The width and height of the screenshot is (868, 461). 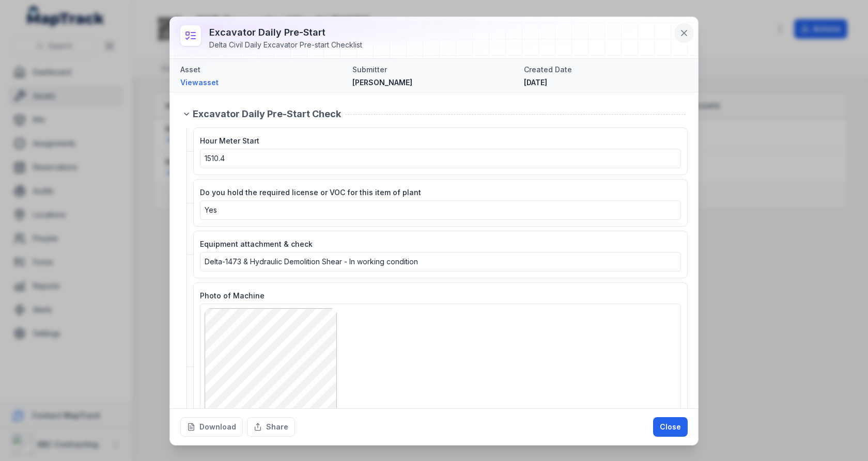 What do you see at coordinates (271, 427) in the screenshot?
I see `button: Share` at bounding box center [271, 427].